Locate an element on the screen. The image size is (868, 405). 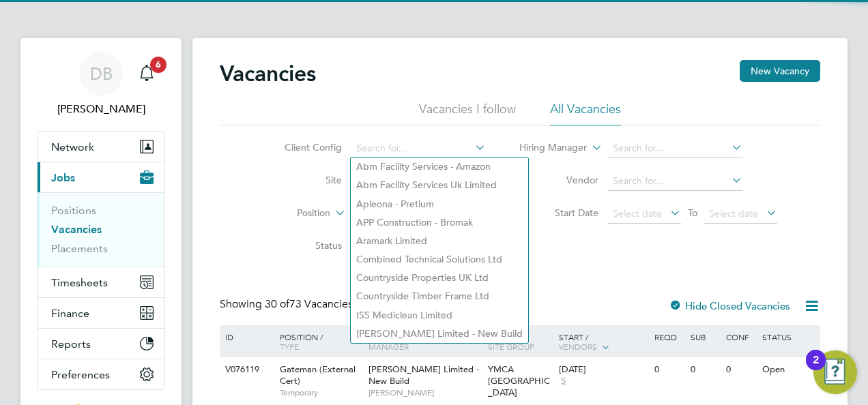
span: Gateman (External Cert) is located at coordinates (317, 375).